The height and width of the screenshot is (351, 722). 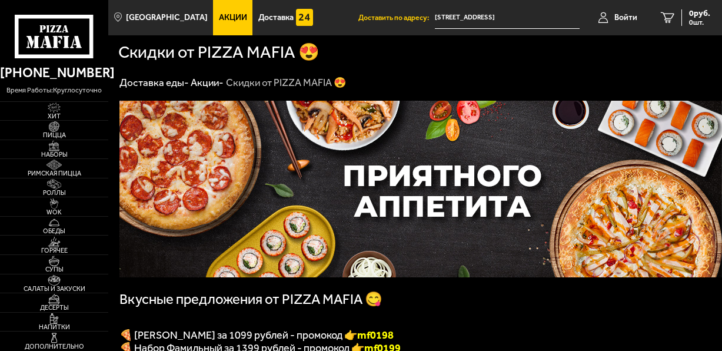 I want to click on span: Войти, so click(x=626, y=18).